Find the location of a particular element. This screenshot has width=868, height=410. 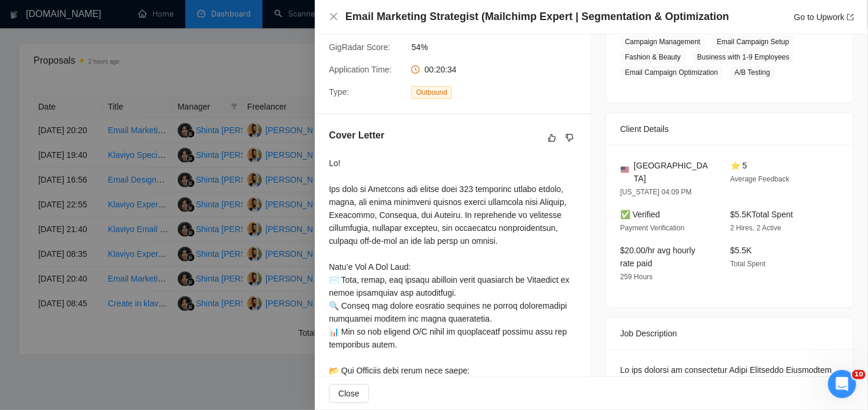

span: Type: is located at coordinates (338, 92).